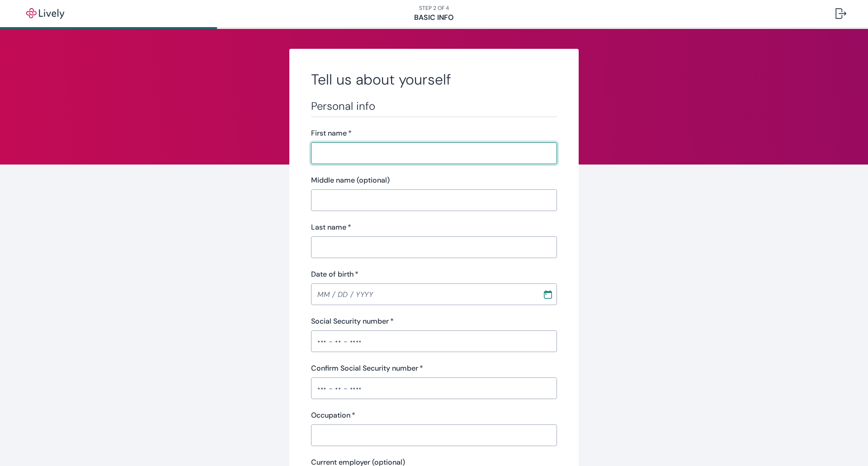  I want to click on h2: Tell us about yourself, so click(434, 80).